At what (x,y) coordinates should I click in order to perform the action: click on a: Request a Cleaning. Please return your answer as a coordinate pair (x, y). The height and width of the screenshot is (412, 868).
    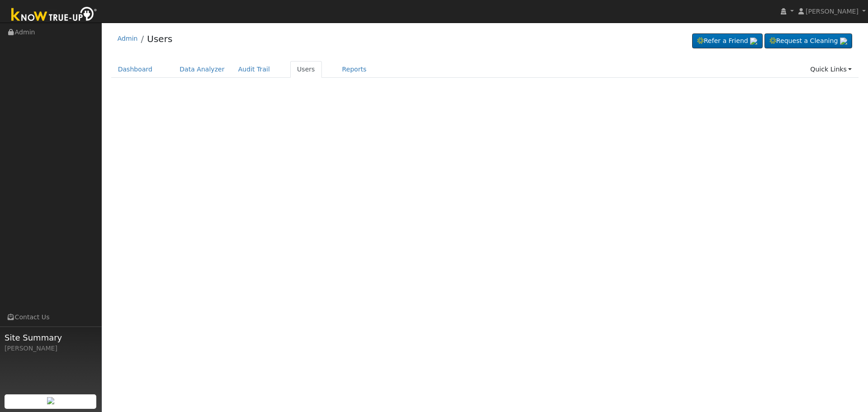
    Looking at the image, I should click on (808, 41).